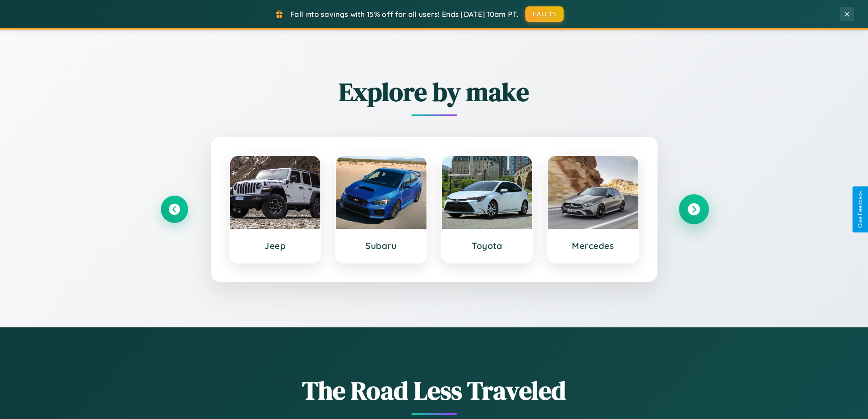 This screenshot has height=419, width=868. I want to click on button: FALL15, so click(544, 14).